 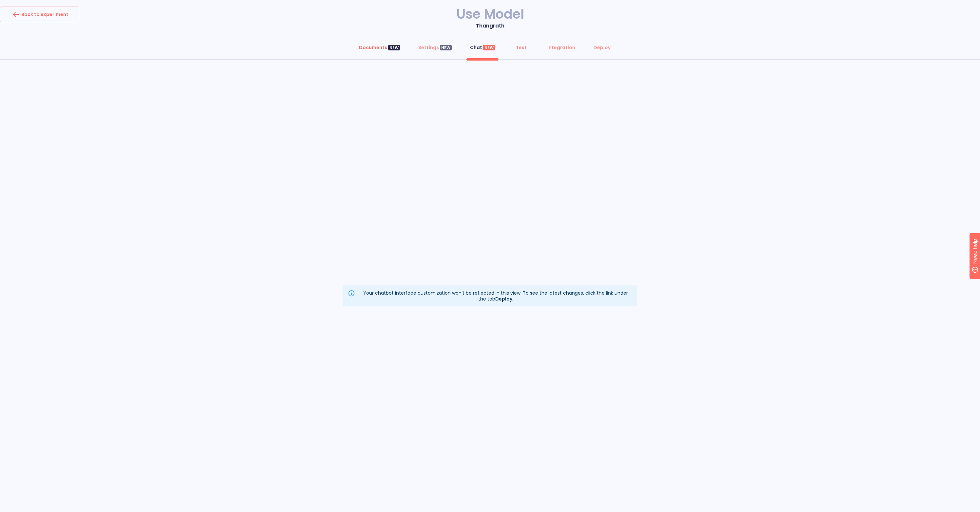 What do you see at coordinates (435, 47) in the screenshot?
I see `div: Settings` at bounding box center [435, 47].